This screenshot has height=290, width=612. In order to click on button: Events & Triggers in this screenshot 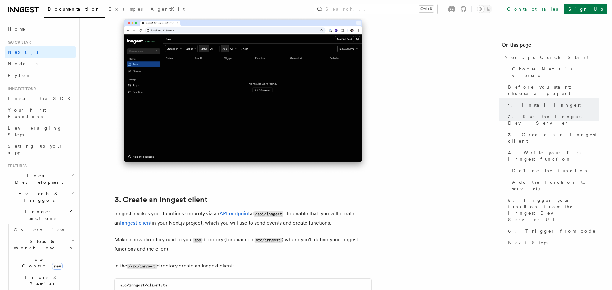, I will do `click(40, 197)`.